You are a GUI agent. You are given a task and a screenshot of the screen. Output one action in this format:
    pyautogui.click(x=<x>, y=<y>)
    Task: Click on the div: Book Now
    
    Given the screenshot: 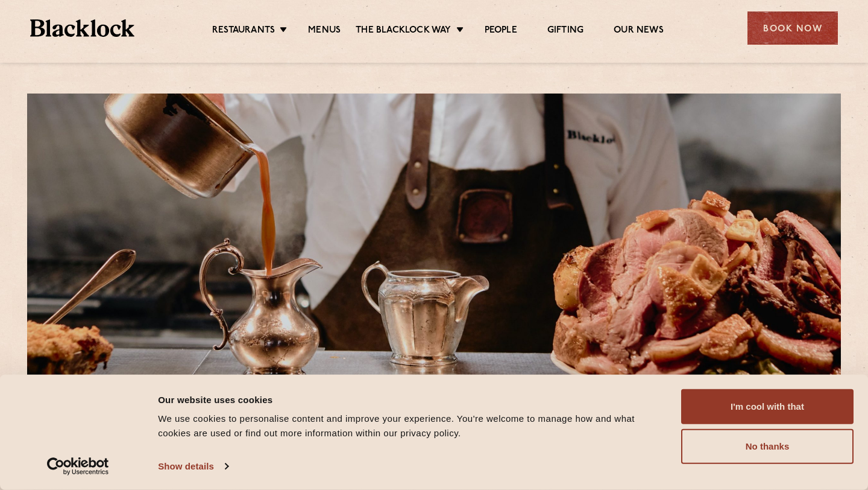 What is the action you would take?
    pyautogui.click(x=792, y=28)
    